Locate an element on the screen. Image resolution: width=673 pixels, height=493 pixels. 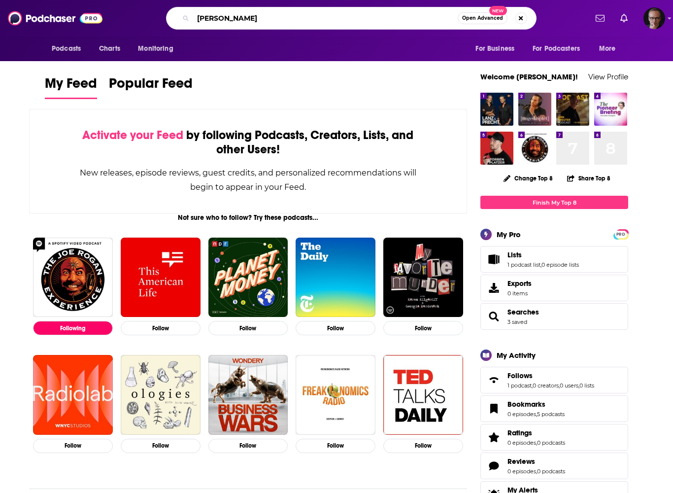
span: For Podcasters is located at coordinates (556, 49).